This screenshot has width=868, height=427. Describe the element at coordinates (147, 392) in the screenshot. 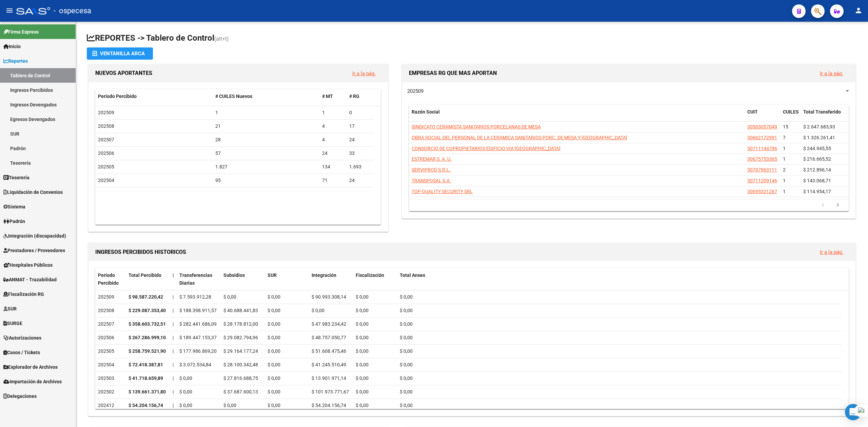

I see `strong: $ 139.661.371,80` at that location.